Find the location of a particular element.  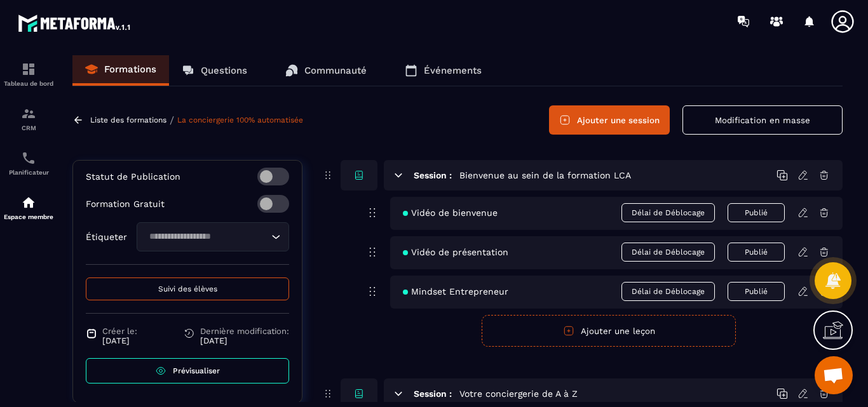

p: Formation Gratuit is located at coordinates (125, 204).